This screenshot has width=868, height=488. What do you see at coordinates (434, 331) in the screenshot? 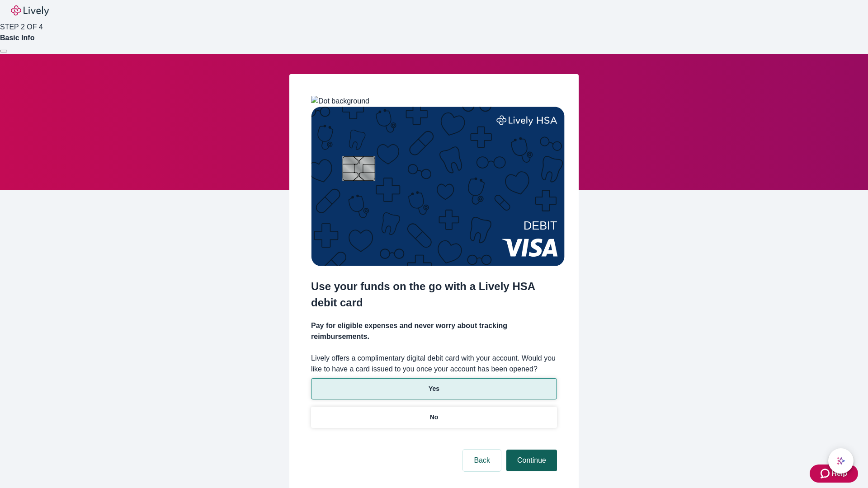
I see `h4: Pay for eligible expenses and never worry about tracking reimbursements.` at bounding box center [434, 331].